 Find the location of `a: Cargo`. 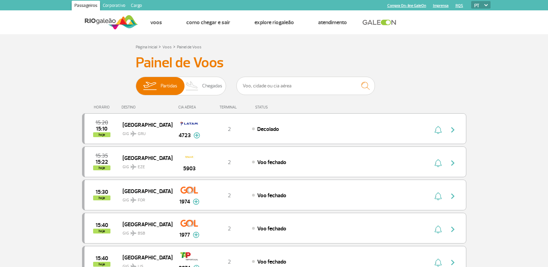

a: Cargo is located at coordinates (136, 6).